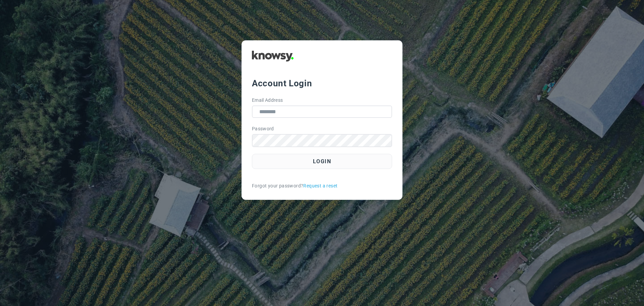 This screenshot has width=644, height=306. I want to click on div: Forgot your password?, so click(322, 186).